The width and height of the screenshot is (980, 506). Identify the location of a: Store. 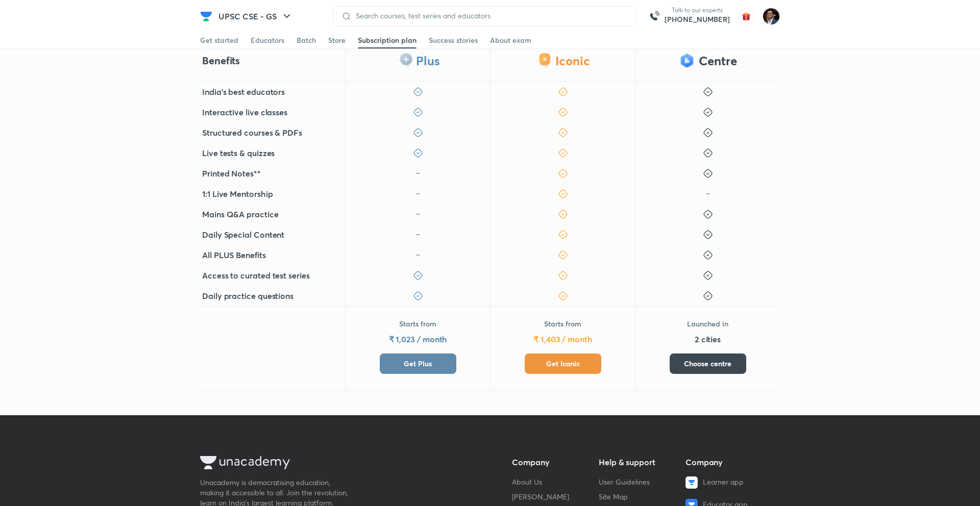
(337, 41).